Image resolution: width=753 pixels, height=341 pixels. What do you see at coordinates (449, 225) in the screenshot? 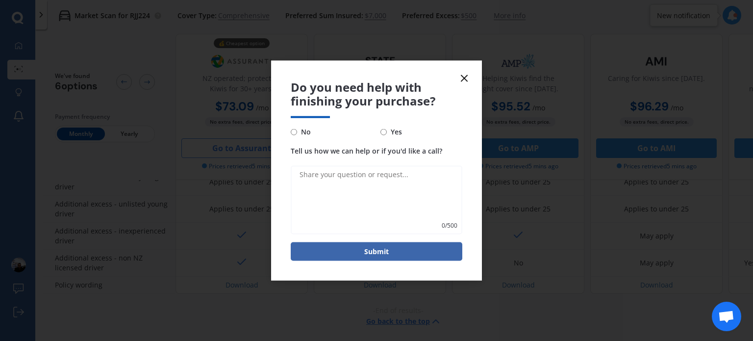
I see `span: 0 / 500` at bounding box center [449, 225].